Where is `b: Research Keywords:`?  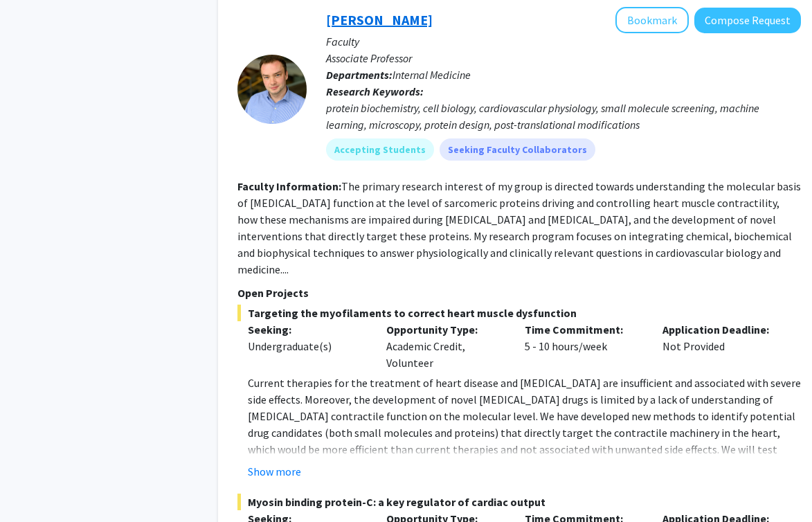 b: Research Keywords: is located at coordinates (374, 91).